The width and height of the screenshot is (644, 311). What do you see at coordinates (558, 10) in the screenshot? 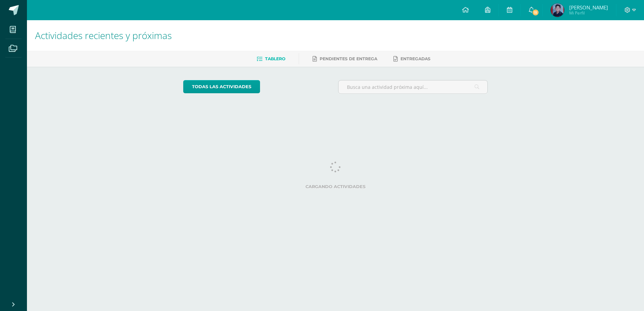
I see `img: 41ac2ec03101e5a6dce7ecf4982e198a.png` at bounding box center [558, 10].